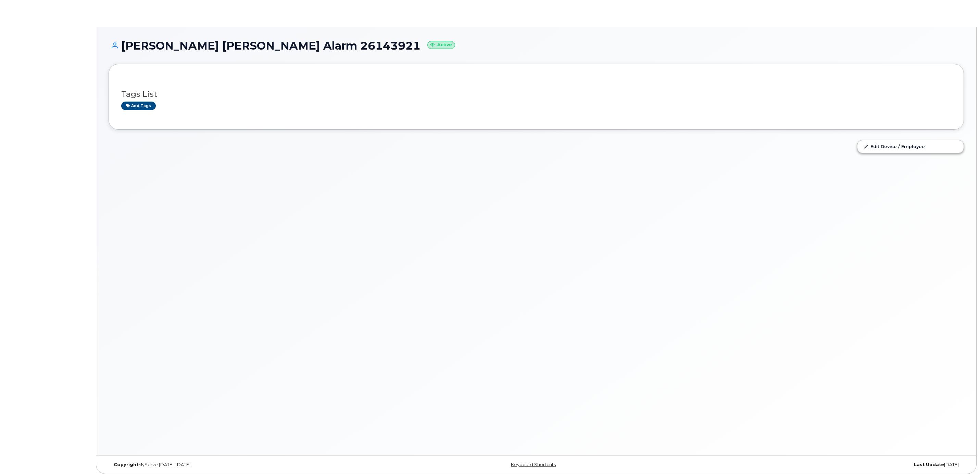 The height and width of the screenshot is (474, 980). I want to click on small: Active, so click(441, 45).